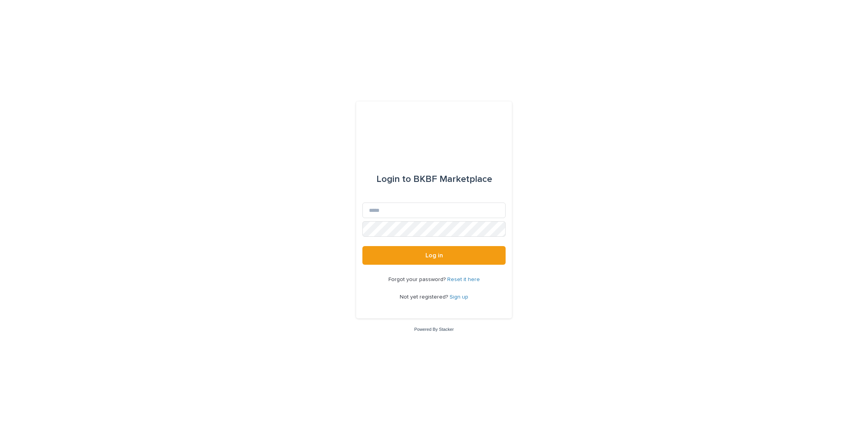  Describe the element at coordinates (393, 179) in the screenshot. I see `span: Login to` at that location.